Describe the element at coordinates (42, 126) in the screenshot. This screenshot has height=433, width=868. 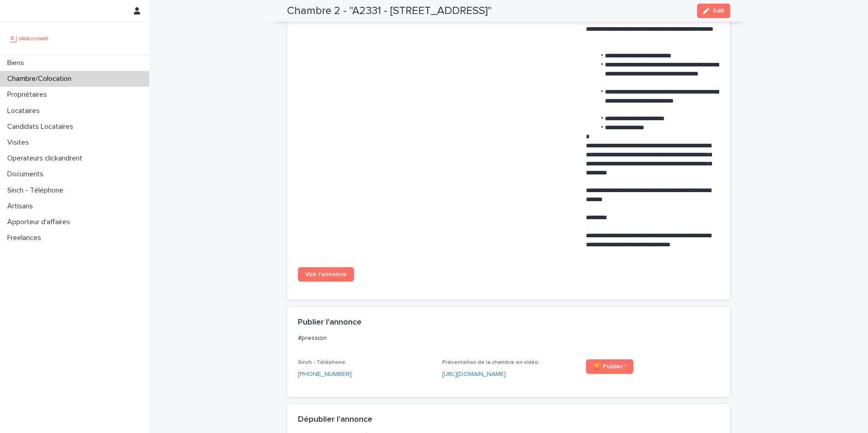
I see `p: Candidats Locataires` at that location.